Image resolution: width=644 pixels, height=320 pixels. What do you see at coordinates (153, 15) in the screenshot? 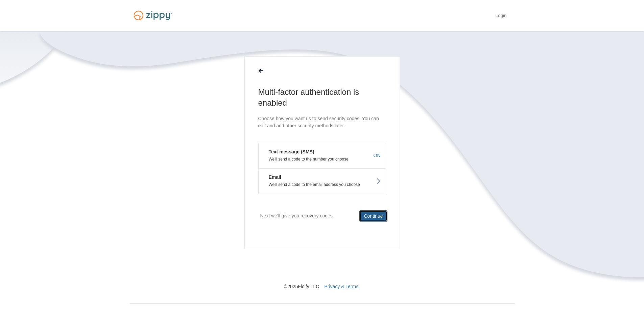
I see `img: Logo` at bounding box center [153, 15].